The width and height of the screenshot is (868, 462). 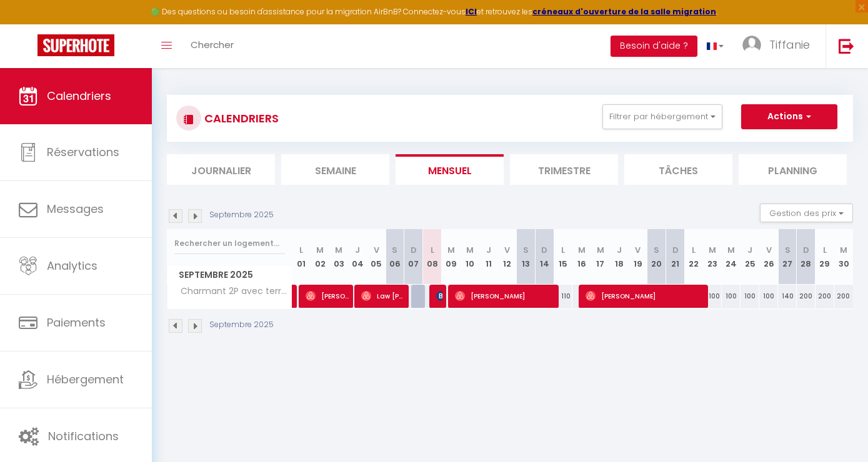 I want to click on li: Trimestre, so click(x=563, y=169).